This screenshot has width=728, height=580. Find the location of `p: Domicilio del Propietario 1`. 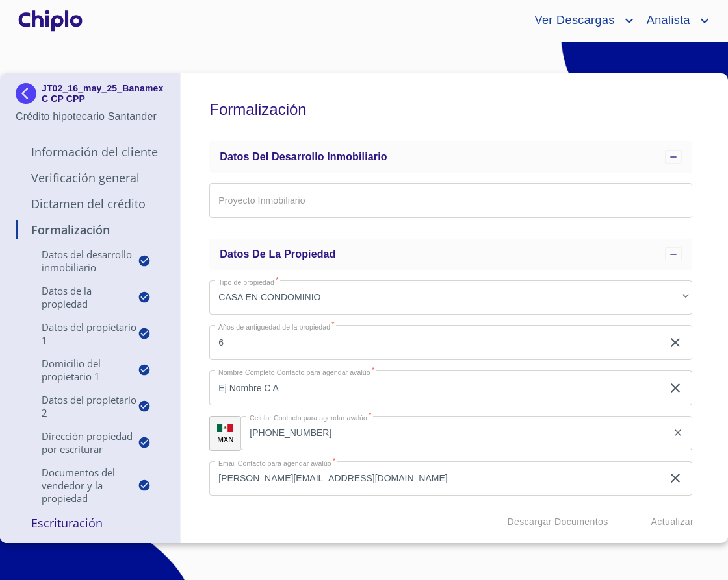

p: Domicilio del Propietario 1 is located at coordinates (77, 370).